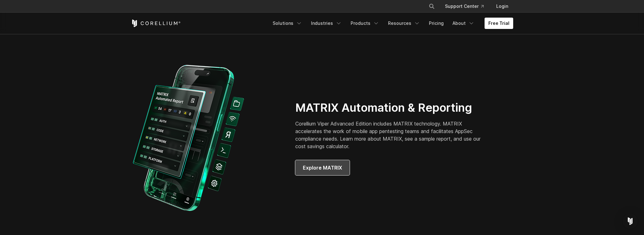 Image resolution: width=644 pixels, height=235 pixels. Describe the element at coordinates (190, 138) in the screenshot. I see `img: Corellium_Combo_MATRIX_UI_web 1` at that location.